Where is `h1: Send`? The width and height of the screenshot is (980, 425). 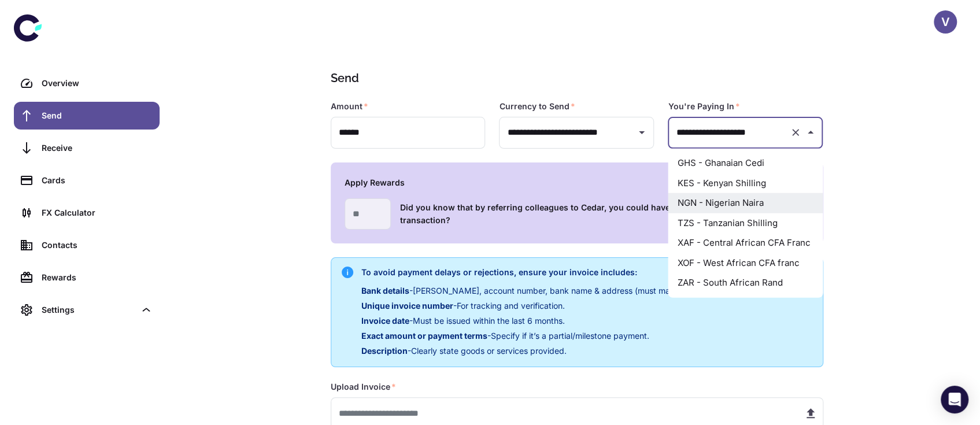 h1: Send is located at coordinates (575, 78).